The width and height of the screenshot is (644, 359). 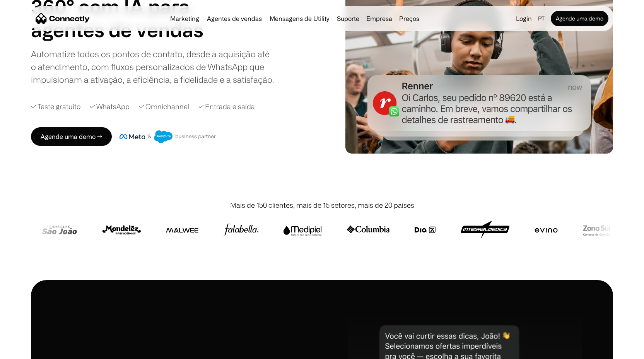 What do you see at coordinates (164, 106) in the screenshot?
I see `div: ✓ Omnichannel` at bounding box center [164, 106].